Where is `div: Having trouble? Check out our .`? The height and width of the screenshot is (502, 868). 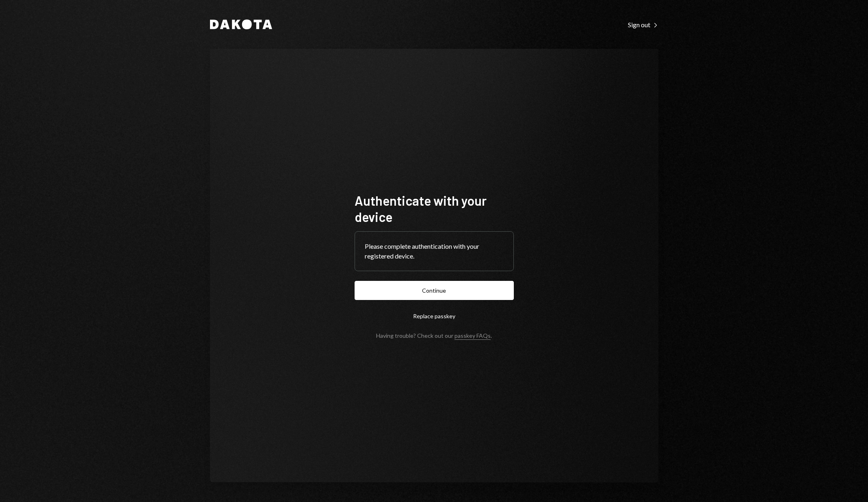
div: Having trouble? Check out our . is located at coordinates (434, 336).